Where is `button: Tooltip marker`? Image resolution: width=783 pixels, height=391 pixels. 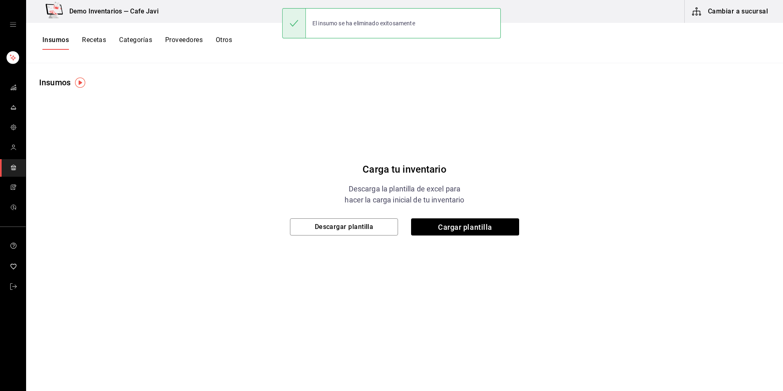
button: Tooltip marker is located at coordinates (80, 82).